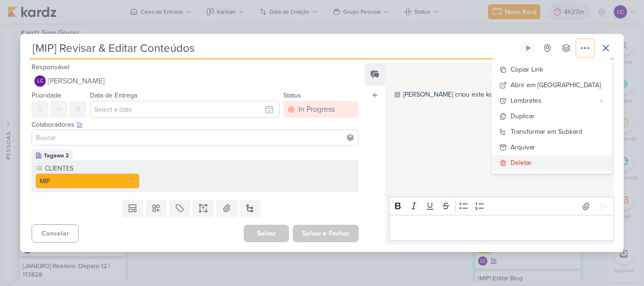 Image resolution: width=644 pixels, height=286 pixels. I want to click on button: Copiar Link, so click(552, 69).